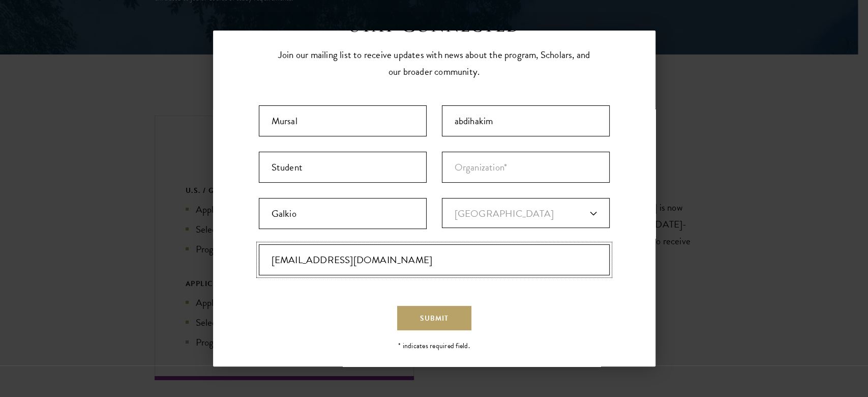 The width and height of the screenshot is (868, 397). I want to click on input: Title*, so click(343, 167).